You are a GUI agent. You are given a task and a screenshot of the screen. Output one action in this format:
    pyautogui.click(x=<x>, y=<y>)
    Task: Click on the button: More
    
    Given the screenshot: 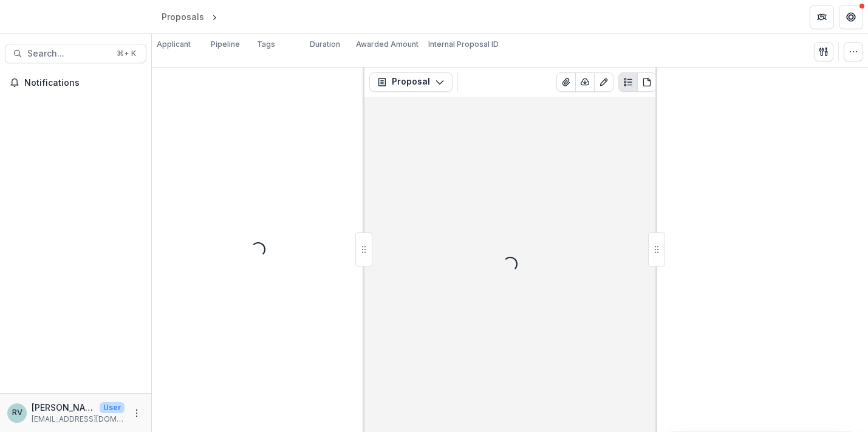 What is the action you would take?
    pyautogui.click(x=137, y=413)
    